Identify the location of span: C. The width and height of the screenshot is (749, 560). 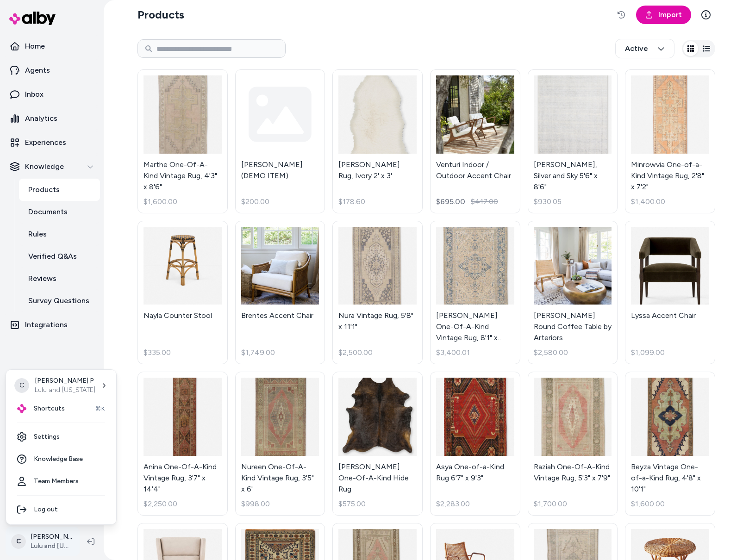
(22, 385).